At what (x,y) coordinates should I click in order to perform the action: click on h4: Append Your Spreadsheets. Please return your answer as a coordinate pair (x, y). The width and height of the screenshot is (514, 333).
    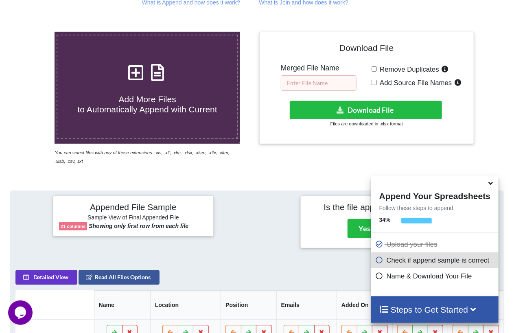
    Looking at the image, I should click on (434, 195).